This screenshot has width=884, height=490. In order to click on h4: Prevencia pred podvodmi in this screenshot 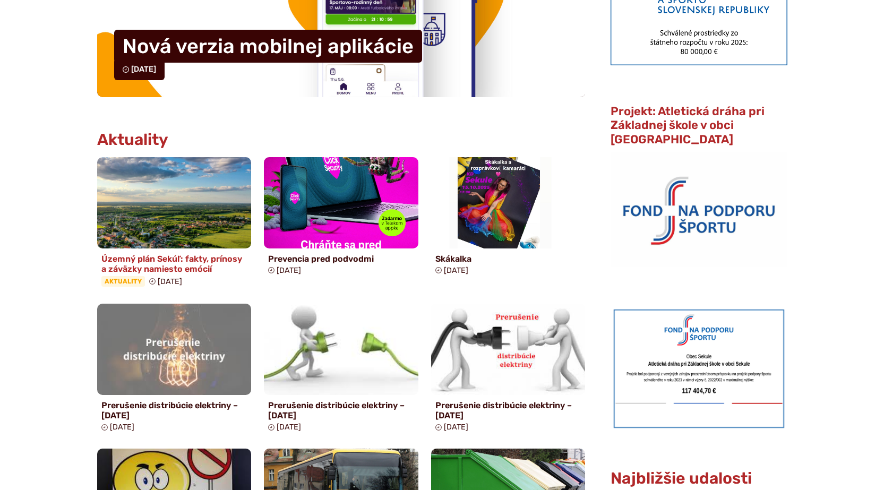, I will do `click(341, 259)`.